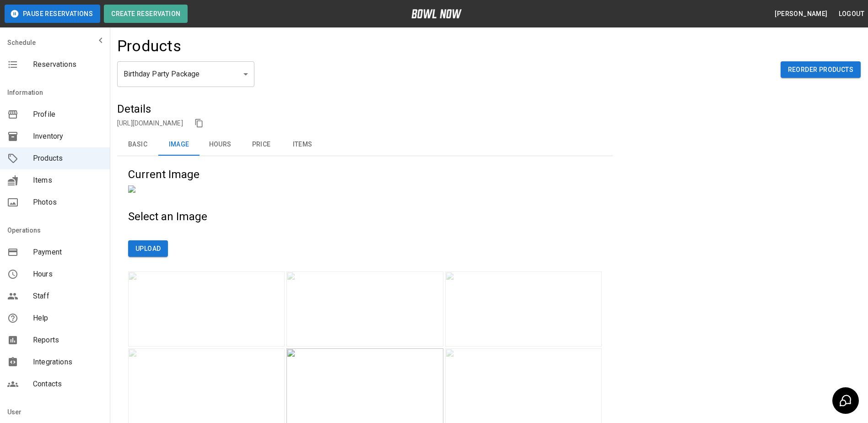 The height and width of the screenshot is (423, 868). I want to click on button: Reorder Products, so click(821, 70).